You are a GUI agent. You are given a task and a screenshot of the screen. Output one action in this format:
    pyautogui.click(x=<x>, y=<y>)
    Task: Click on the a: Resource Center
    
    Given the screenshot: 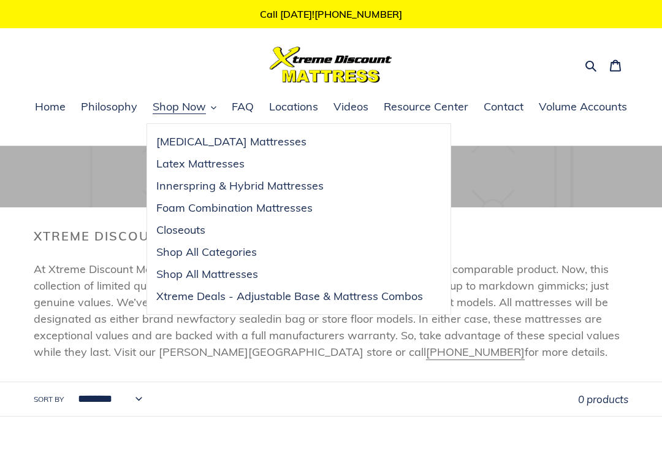 What is the action you would take?
    pyautogui.click(x=426, y=107)
    